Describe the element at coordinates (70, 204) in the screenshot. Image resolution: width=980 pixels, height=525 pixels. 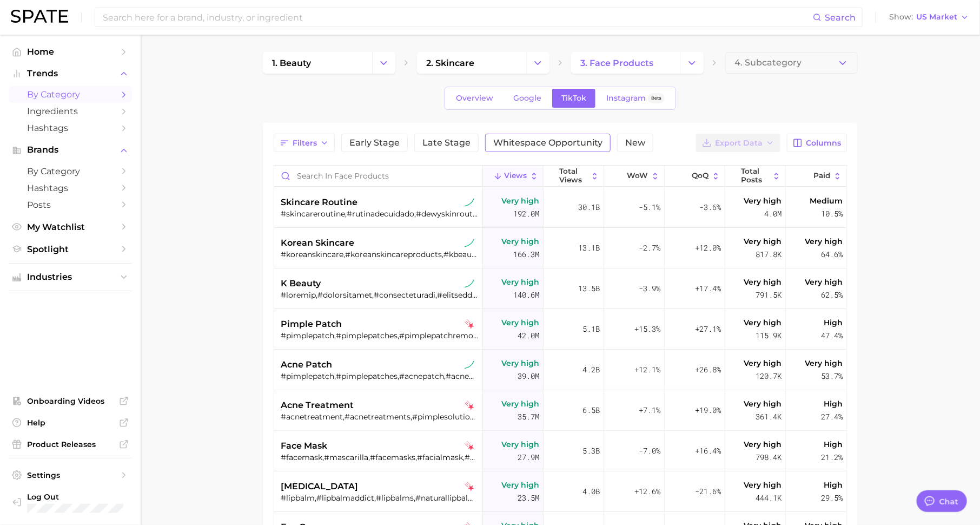
I see `span: Posts` at that location.